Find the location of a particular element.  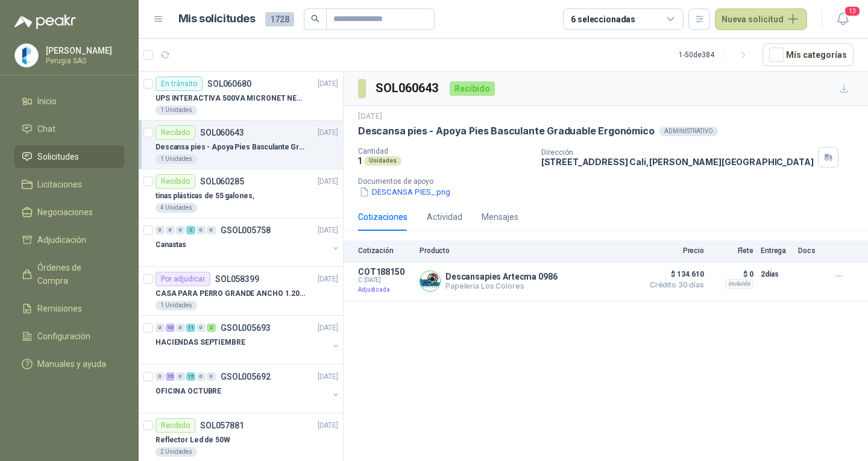

p: 1 is located at coordinates (360, 160).